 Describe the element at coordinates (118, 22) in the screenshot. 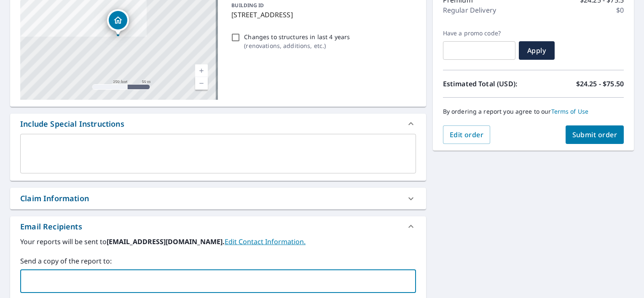

I see `div: Dropped pin, building 1, Residential property, 18123 Melrose Rd Wildwood, MO 63038` at that location.